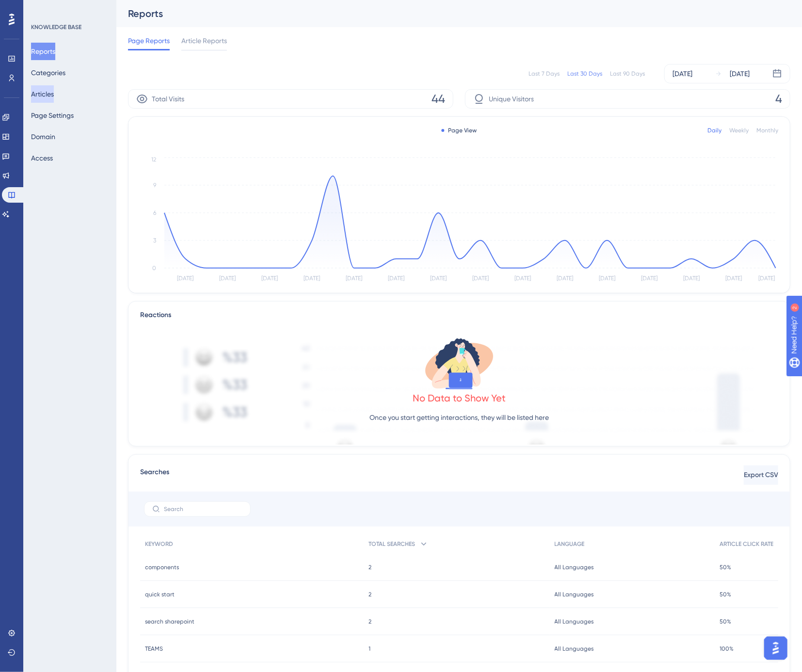  Describe the element at coordinates (41, 8) in the screenshot. I see `span: Need Help?` at that location.